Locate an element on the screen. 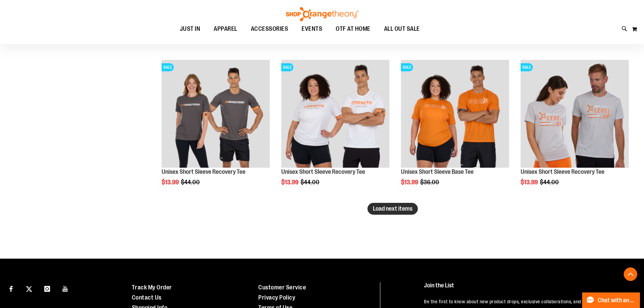  a: Visit our Instagram page is located at coordinates (47, 288).